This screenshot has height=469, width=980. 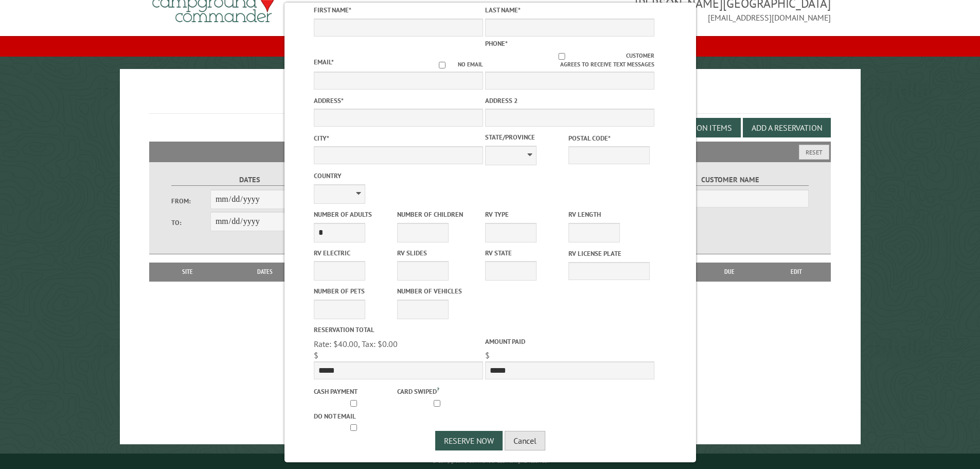 I want to click on label: Number of Vehicles, so click(x=438, y=291).